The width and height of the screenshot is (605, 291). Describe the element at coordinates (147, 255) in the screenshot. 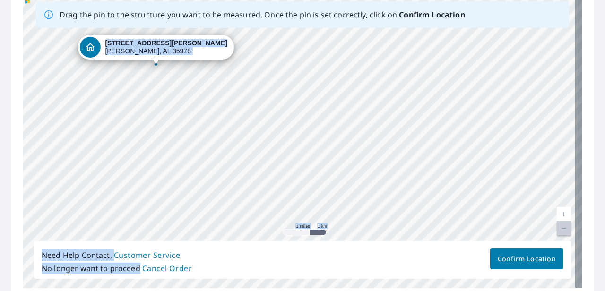

I see `button: Customer Service` at that location.